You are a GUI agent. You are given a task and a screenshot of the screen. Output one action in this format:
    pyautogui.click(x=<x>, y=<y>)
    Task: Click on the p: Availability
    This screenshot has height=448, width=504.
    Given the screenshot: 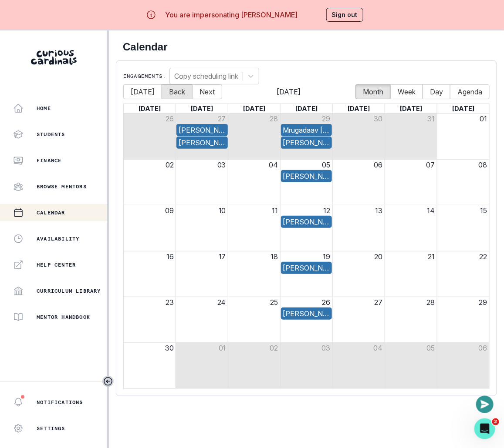 What is the action you would take?
    pyautogui.click(x=58, y=239)
    